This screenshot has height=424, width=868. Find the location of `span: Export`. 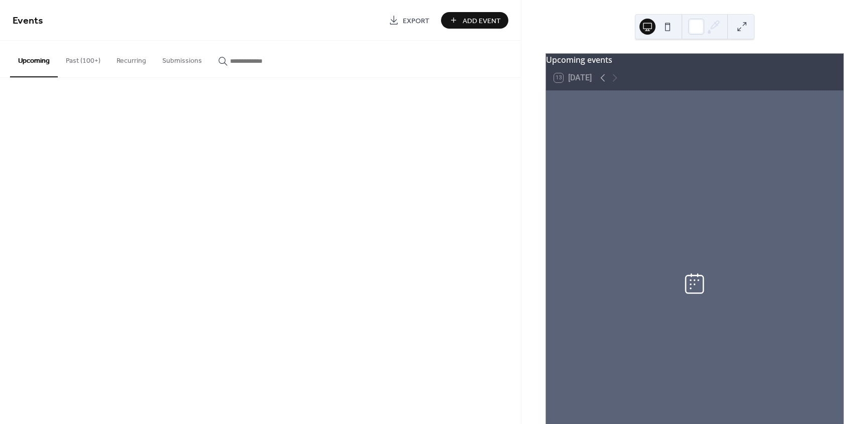

span: Export is located at coordinates (416, 21).